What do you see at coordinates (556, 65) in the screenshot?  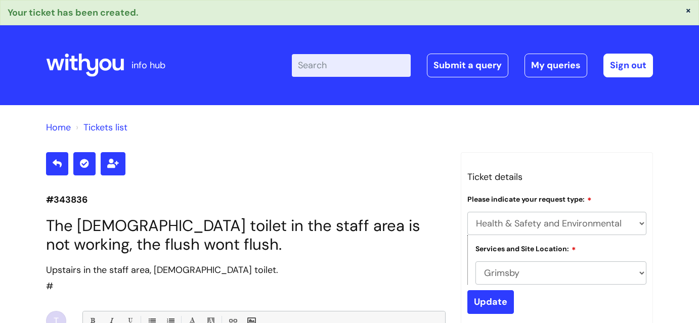 I see `a: My queries` at bounding box center [556, 65].